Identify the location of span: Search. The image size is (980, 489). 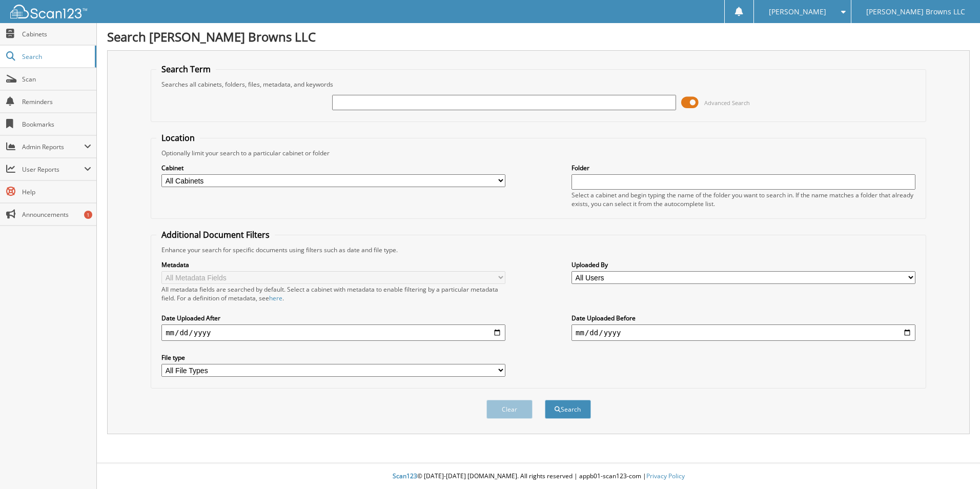
(56, 57).